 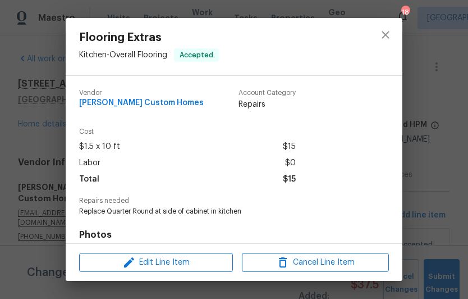 I want to click on button: close, so click(x=386, y=35).